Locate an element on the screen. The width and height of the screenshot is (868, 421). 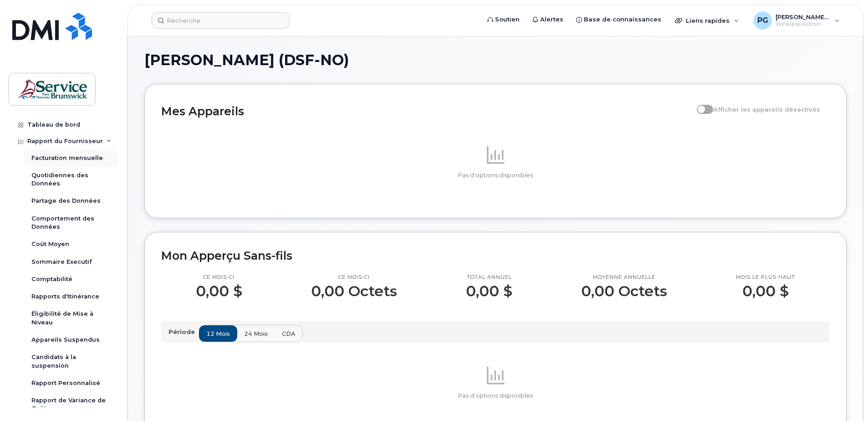
p: Moyenne annuelle is located at coordinates (624, 278).